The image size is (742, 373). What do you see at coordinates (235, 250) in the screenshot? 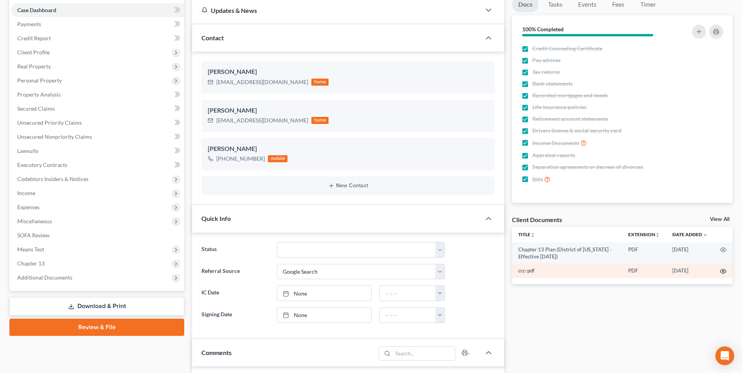
I see `label: Status` at bounding box center [235, 250].